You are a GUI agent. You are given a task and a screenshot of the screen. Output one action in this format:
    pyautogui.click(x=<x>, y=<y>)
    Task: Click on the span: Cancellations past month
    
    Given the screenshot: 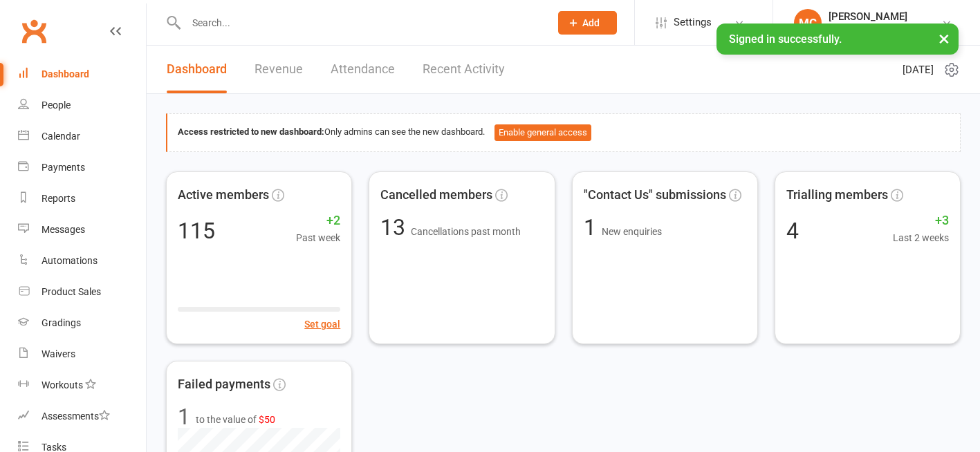 What is the action you would take?
    pyautogui.click(x=466, y=231)
    